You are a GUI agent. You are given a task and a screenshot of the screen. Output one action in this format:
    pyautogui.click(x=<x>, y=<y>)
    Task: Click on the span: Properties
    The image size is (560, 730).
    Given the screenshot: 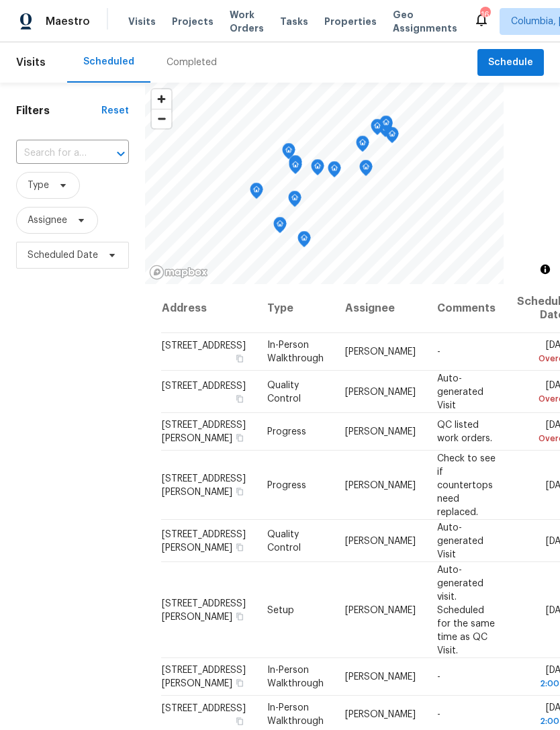 What is the action you would take?
    pyautogui.click(x=351, y=22)
    